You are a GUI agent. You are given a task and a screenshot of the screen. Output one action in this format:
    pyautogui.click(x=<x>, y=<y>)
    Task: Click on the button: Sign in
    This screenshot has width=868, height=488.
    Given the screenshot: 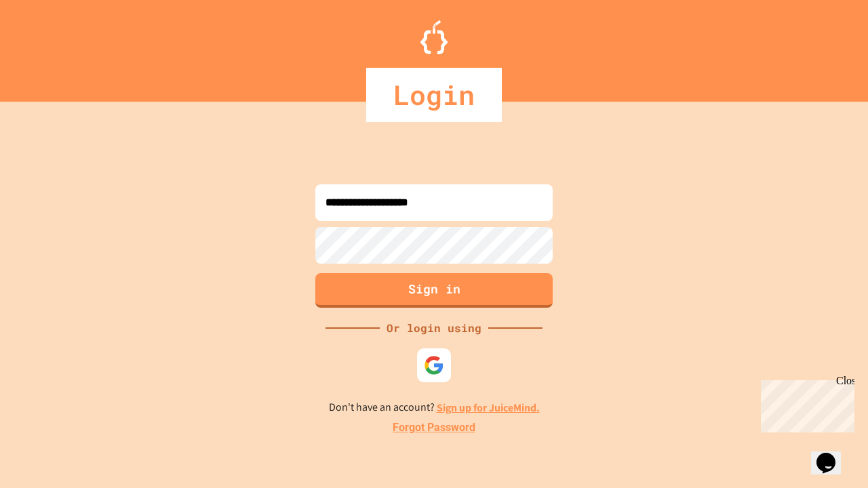 What is the action you would take?
    pyautogui.click(x=434, y=290)
    